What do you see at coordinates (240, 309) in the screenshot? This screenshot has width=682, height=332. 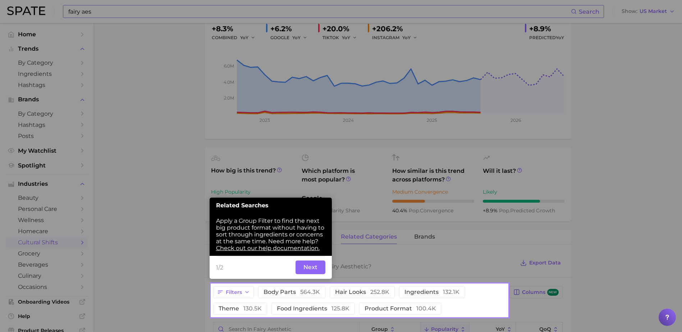 I see `span: theme` at bounding box center [240, 309].